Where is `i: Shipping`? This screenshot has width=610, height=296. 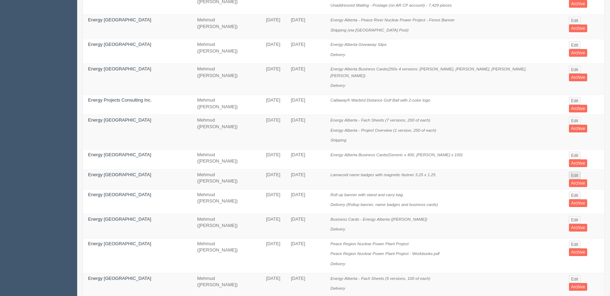
i: Shipping is located at coordinates (339, 140).